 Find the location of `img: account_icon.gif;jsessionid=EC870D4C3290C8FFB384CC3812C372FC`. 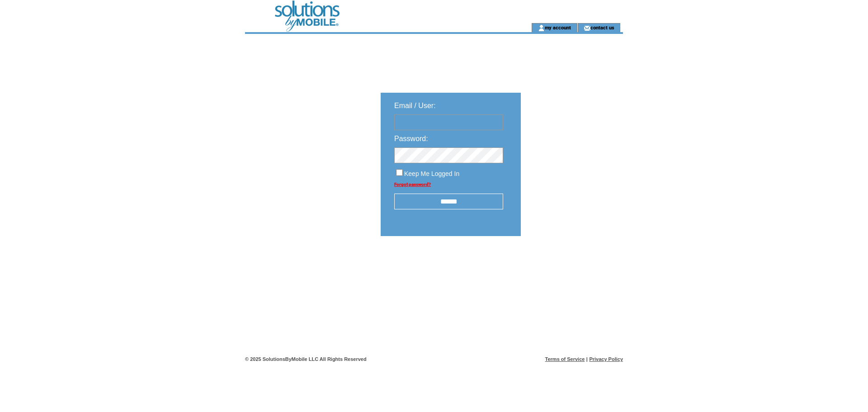

img: account_icon.gif;jsessionid=EC870D4C3290C8FFB384CC3812C372FC is located at coordinates (541, 28).